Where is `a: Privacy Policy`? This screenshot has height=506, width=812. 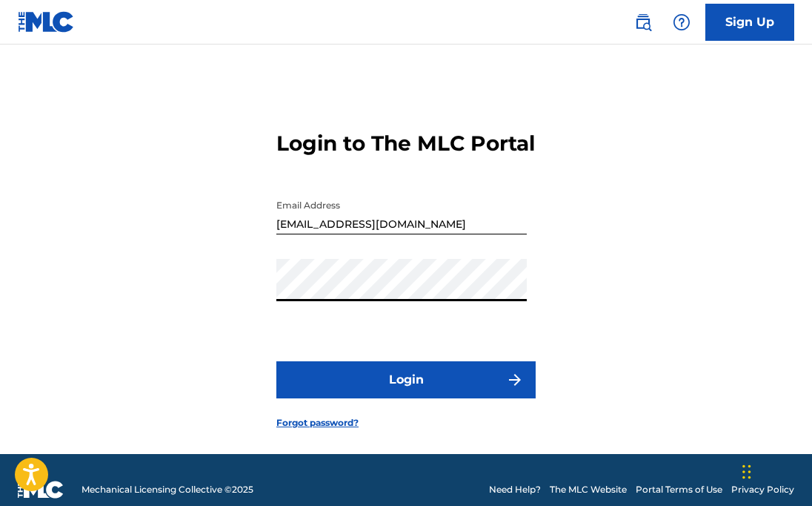 a: Privacy Policy is located at coordinates (762, 490).